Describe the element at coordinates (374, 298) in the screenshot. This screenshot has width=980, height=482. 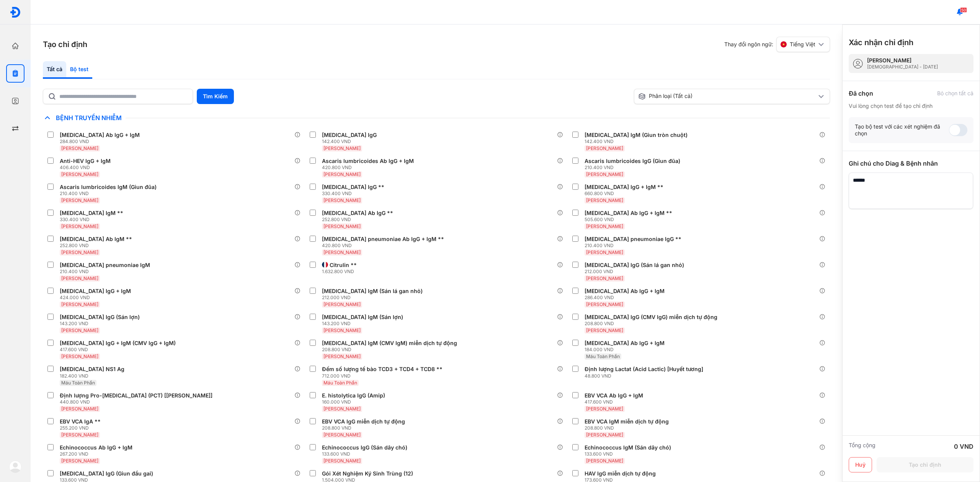
I see `div: 212.000 VND` at that location.